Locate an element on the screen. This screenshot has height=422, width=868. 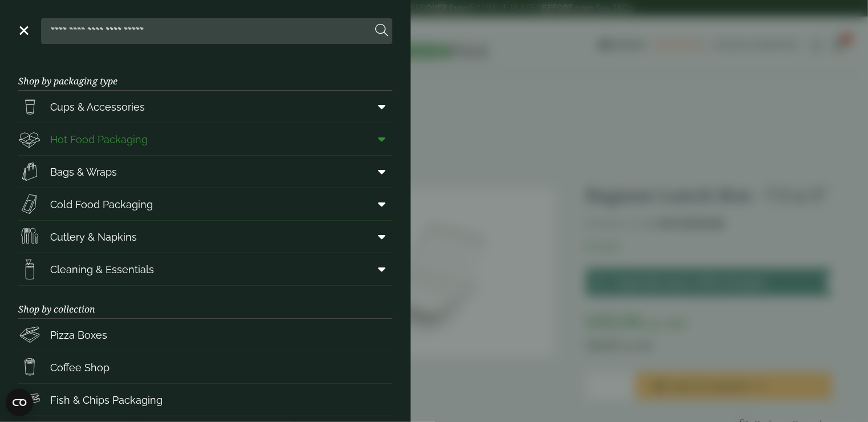
img: PintNhalf_cup.svg is located at coordinates (30, 106).